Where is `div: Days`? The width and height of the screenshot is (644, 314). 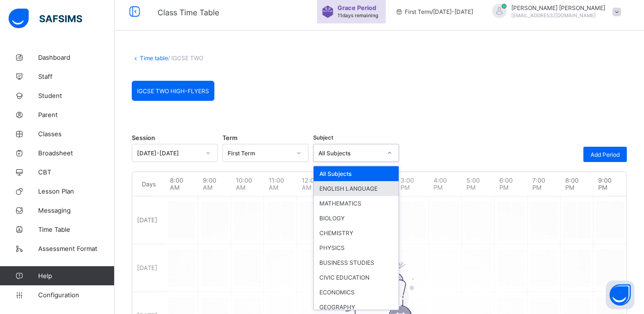 div: Days is located at coordinates (149, 184).